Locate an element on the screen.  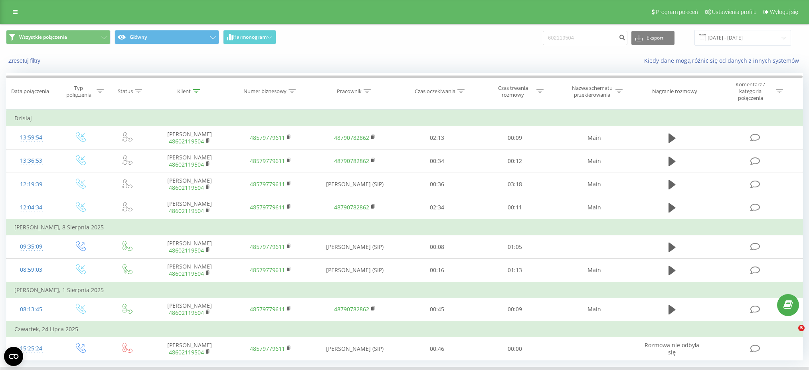
div: Klient is located at coordinates (184, 91).